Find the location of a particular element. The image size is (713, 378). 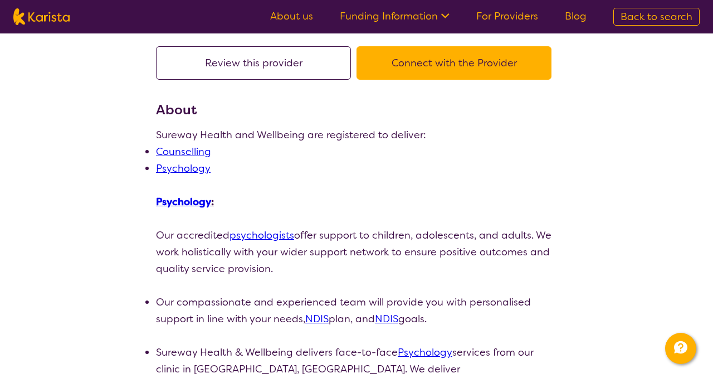

a: For Providers is located at coordinates (507, 16).